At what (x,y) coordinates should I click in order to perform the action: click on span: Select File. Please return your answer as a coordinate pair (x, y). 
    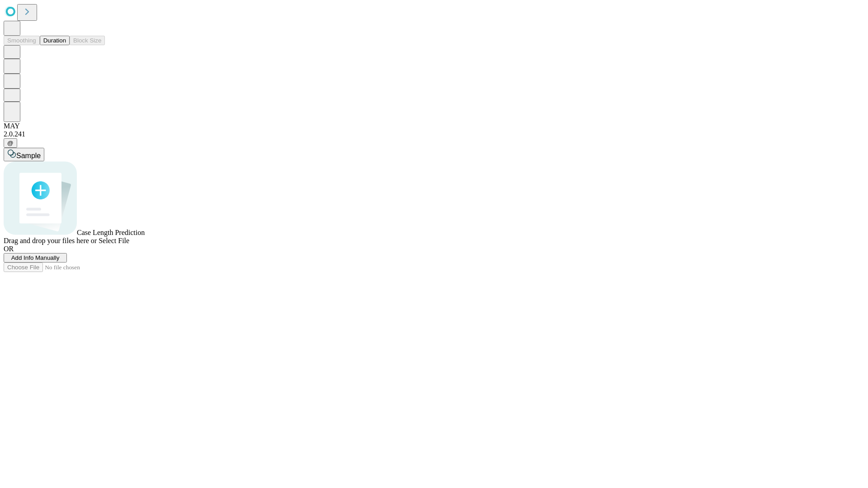
    Looking at the image, I should click on (114, 240).